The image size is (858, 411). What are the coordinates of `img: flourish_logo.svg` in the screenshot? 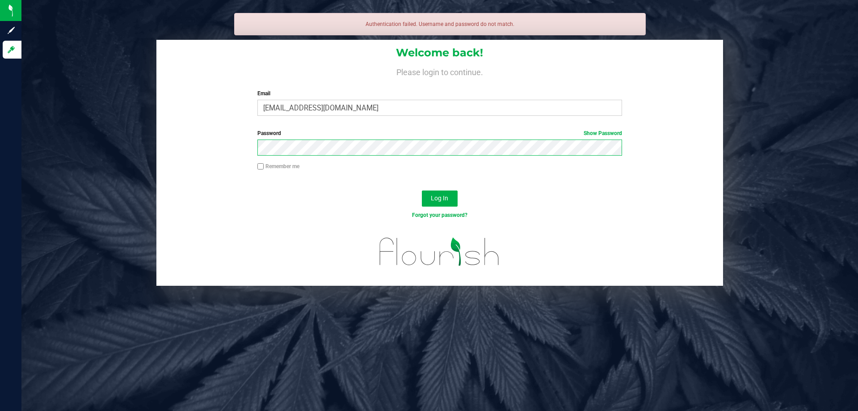 It's located at (439, 252).